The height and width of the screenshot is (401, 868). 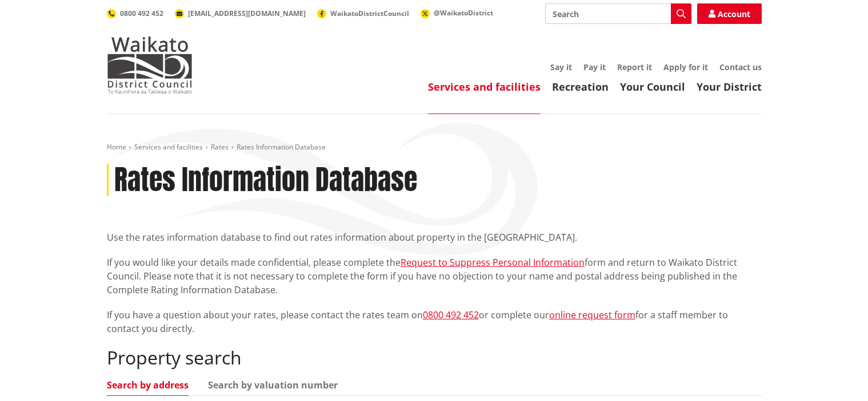 What do you see at coordinates (148, 385) in the screenshot?
I see `a: Search by address` at bounding box center [148, 385].